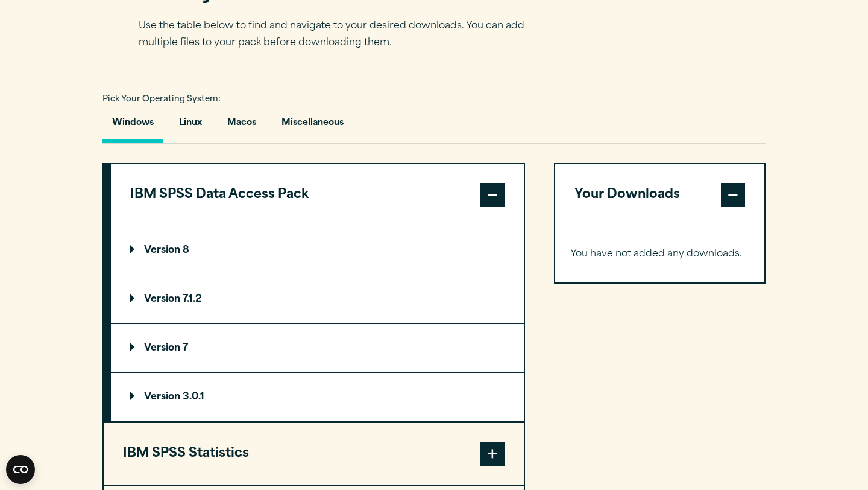  Describe the element at coordinates (317, 323) in the screenshot. I see `div: IBM SPSS Data Access Pack` at that location.